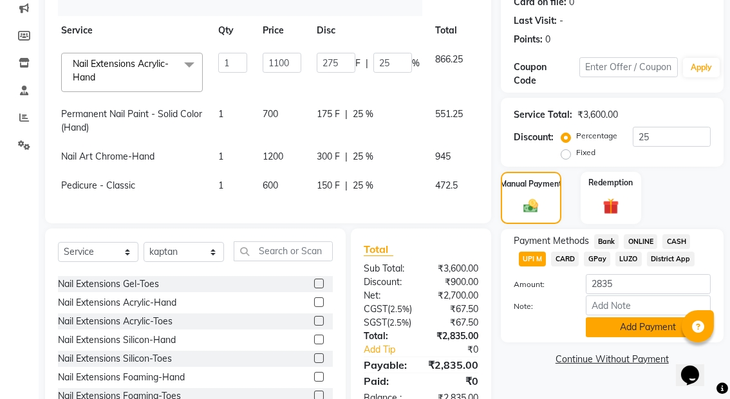 This screenshot has width=730, height=399. I want to click on span: CGST, so click(375, 309).